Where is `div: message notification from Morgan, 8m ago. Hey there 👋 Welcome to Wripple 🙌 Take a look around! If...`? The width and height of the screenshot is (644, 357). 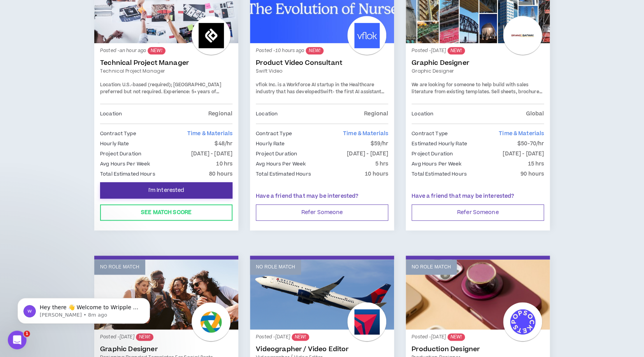 div: message notification from Morgan, 8m ago. Hey there 👋 Welcome to Wripple 🙌 Take a look around! If... is located at coordinates (78, 29).